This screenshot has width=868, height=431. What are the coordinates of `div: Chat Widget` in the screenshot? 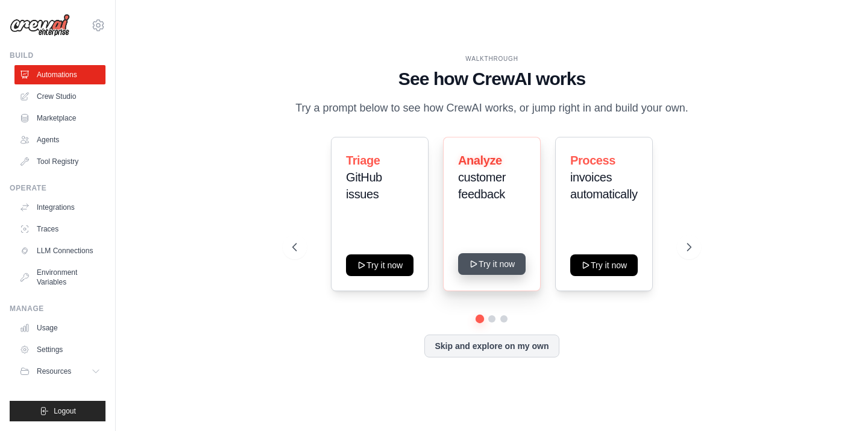 It's located at (838, 402).